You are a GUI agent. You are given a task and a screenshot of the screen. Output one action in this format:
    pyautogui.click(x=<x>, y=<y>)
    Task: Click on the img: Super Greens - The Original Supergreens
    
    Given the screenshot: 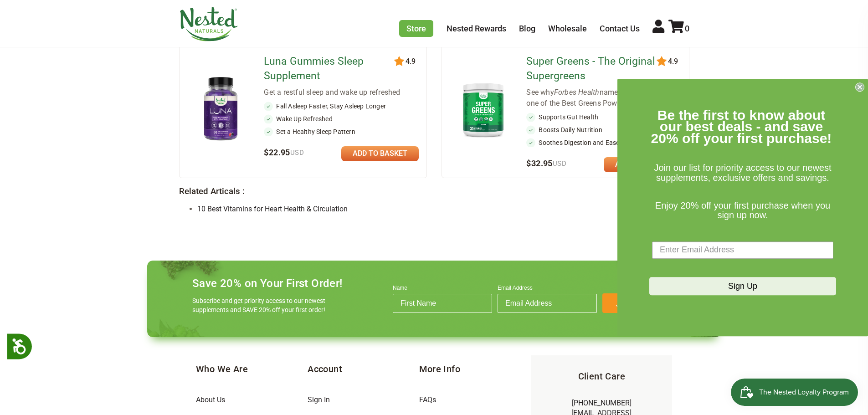 What is the action you would take?
    pyautogui.click(x=483, y=109)
    